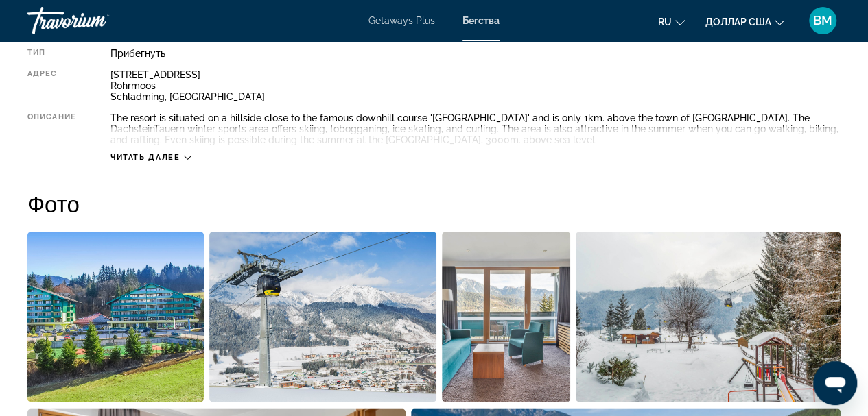 Image resolution: width=868 pixels, height=416 pixels. What do you see at coordinates (151, 157) in the screenshot?
I see `button: Читать далее` at bounding box center [151, 157].